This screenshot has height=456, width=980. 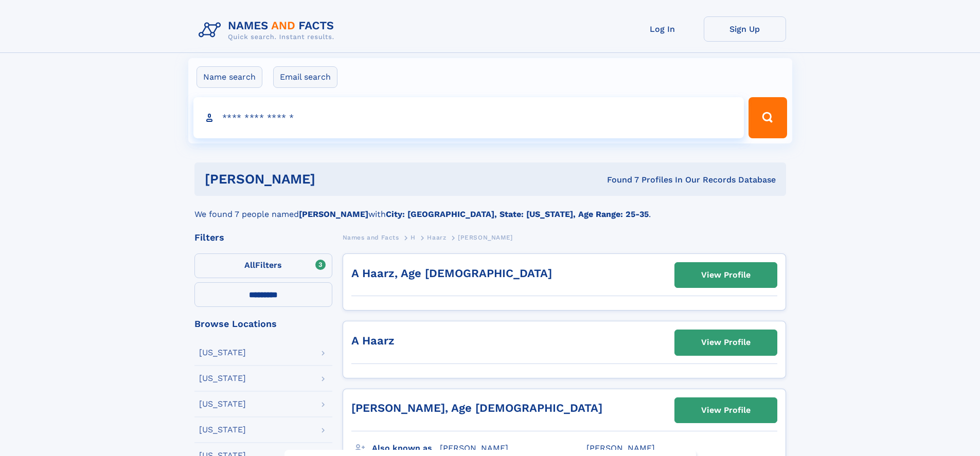 What do you see at coordinates (469, 118) in the screenshot?
I see `input: search input` at bounding box center [469, 118].